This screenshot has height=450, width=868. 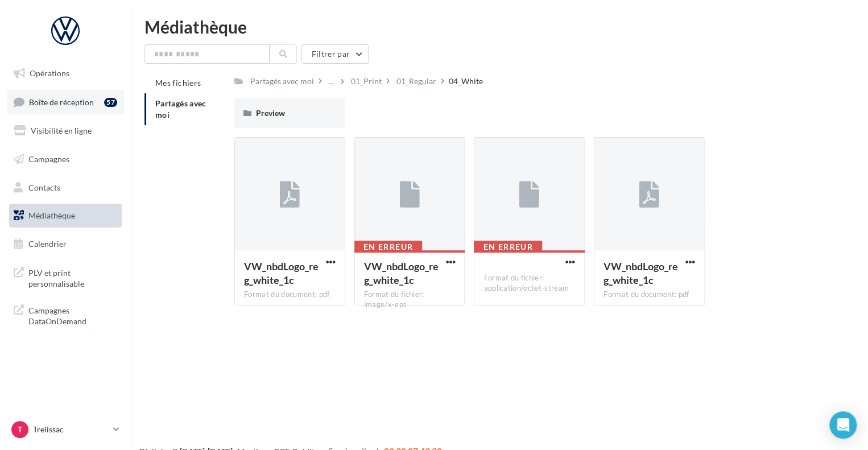 I want to click on span: Opérations, so click(x=50, y=73).